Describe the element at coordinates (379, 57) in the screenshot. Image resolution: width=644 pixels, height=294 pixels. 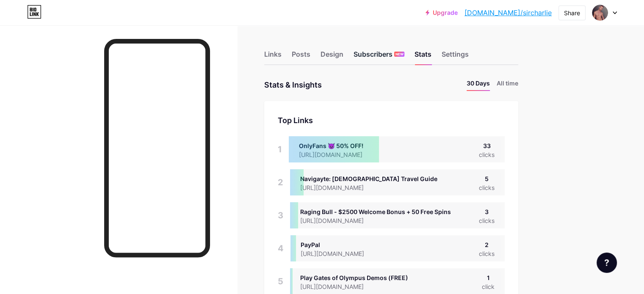
I see `div: Subscribers` at that location.